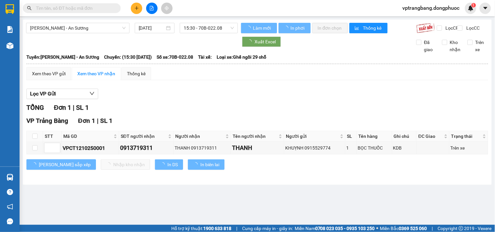 The image size is (495, 232). I want to click on button: aim, so click(167, 8).